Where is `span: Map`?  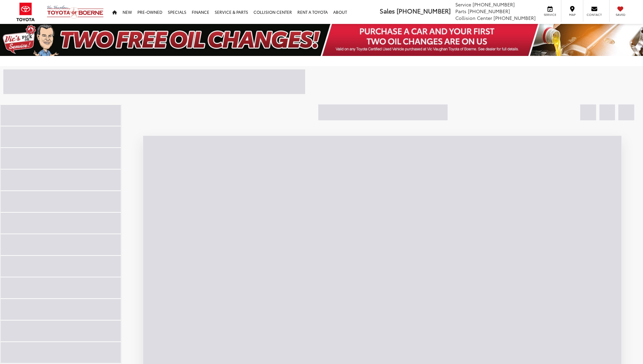
span: Map is located at coordinates (572, 14).